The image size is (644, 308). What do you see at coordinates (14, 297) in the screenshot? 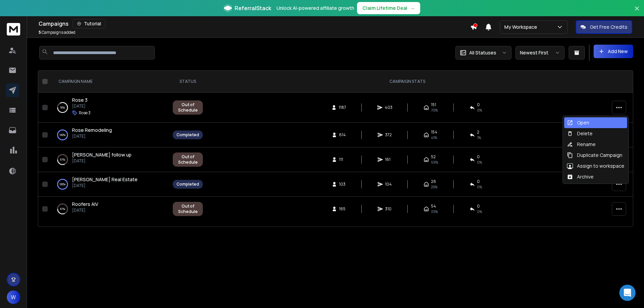
I see `button: W` at bounding box center [14, 297].